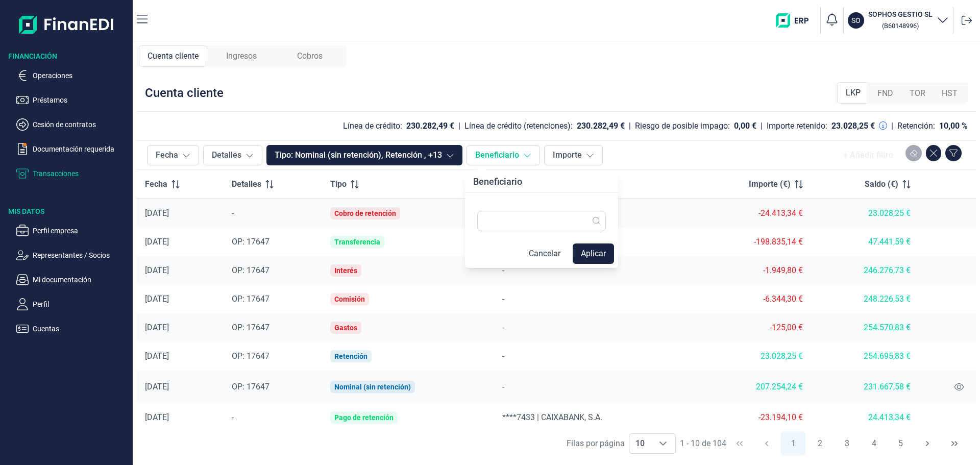 The width and height of the screenshot is (980, 465). Describe the element at coordinates (900, 25) in the screenshot. I see `small: Copiar cif` at that location.